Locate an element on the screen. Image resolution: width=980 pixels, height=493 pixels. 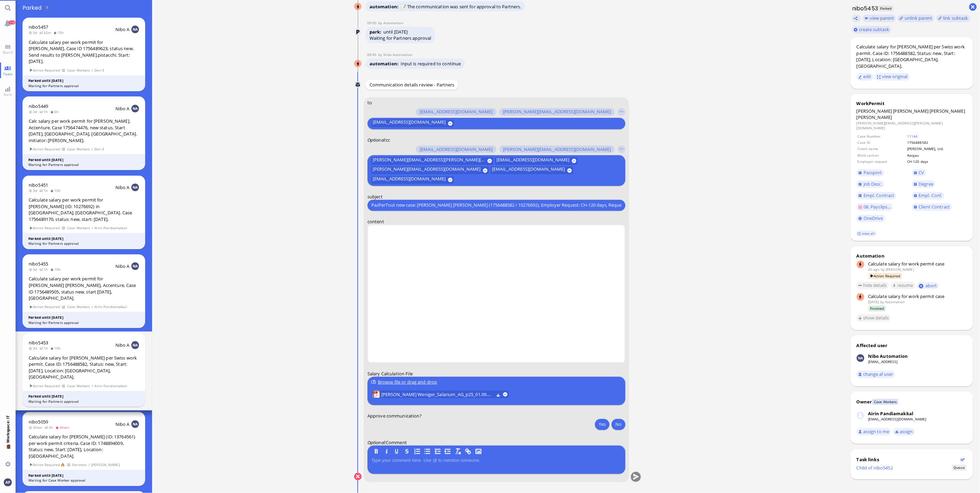
td: Client name is located at coordinates (881, 148).